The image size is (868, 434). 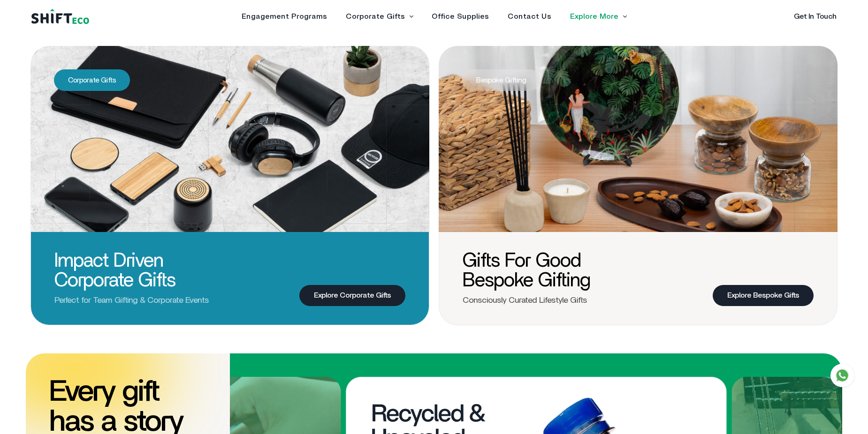 What do you see at coordinates (763, 296) in the screenshot?
I see `a: Explore Bespoke Gifts` at bounding box center [763, 296].